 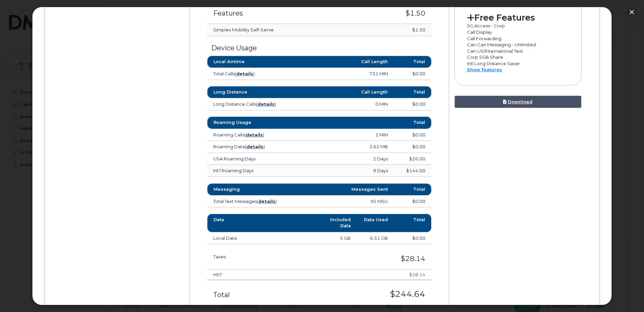 I want to click on td: 731 MIN, so click(x=347, y=74).